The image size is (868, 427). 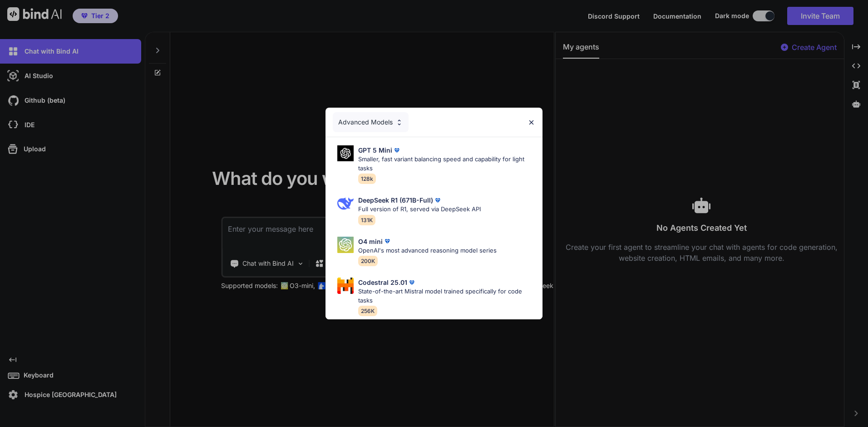 I want to click on p: O4 mini, so click(x=371, y=241).